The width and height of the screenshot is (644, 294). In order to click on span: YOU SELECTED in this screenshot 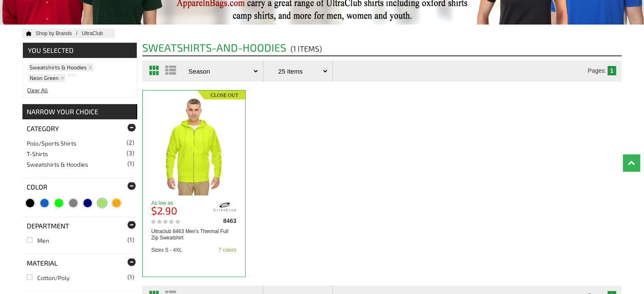, I will do `click(80, 50)`.